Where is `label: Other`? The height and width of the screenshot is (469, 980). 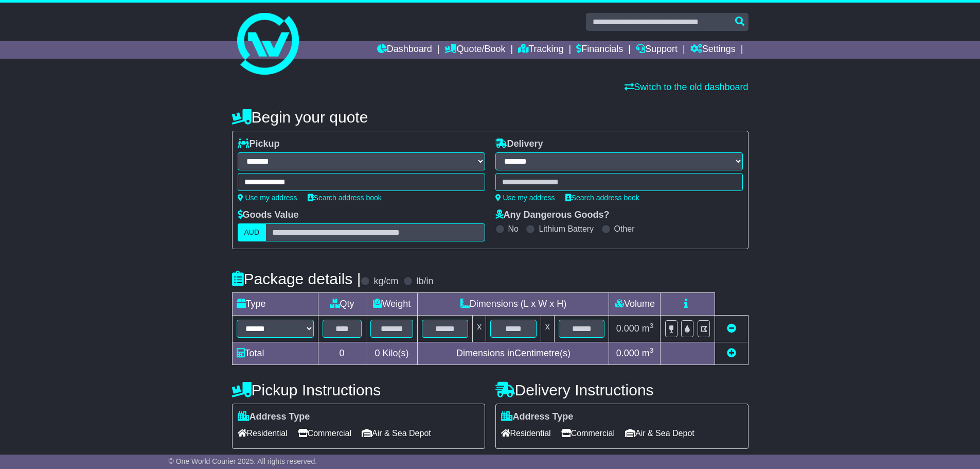
label: Other is located at coordinates (625, 229).